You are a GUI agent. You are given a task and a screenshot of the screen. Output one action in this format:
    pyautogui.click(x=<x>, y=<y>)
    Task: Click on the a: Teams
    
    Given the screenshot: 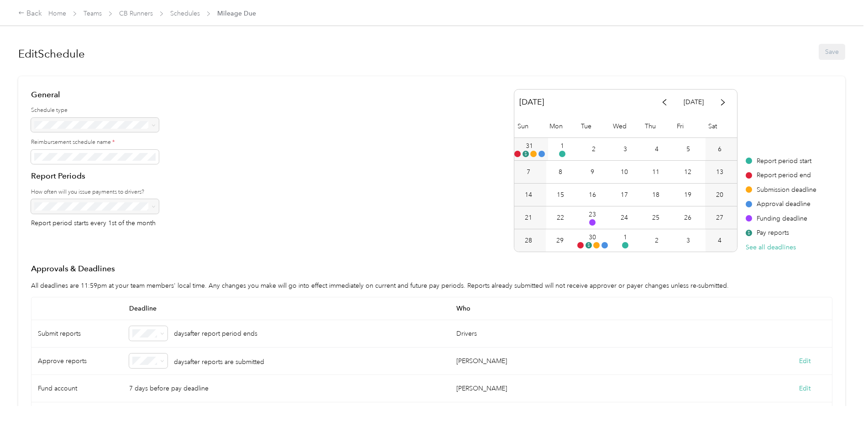 What is the action you would take?
    pyautogui.click(x=93, y=13)
    